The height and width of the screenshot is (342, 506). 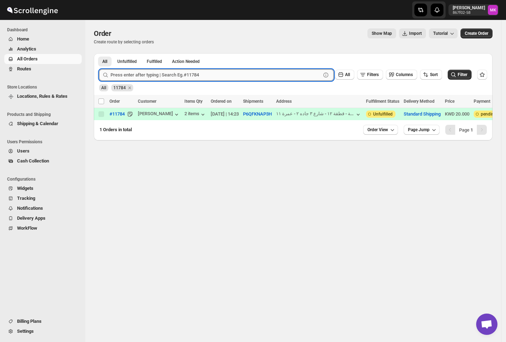 I want to click on span: Show Map, so click(x=382, y=33).